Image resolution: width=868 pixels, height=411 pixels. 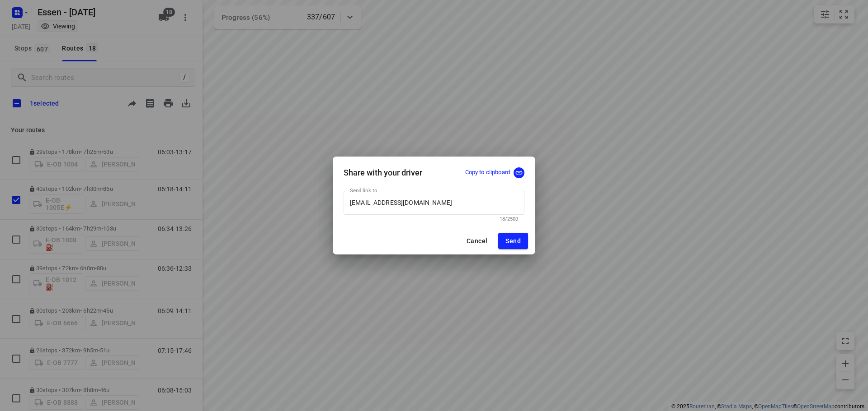 What do you see at coordinates (513, 241) in the screenshot?
I see `button: Send` at bounding box center [513, 241].